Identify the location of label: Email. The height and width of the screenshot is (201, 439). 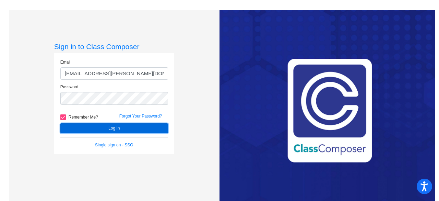
(65, 62).